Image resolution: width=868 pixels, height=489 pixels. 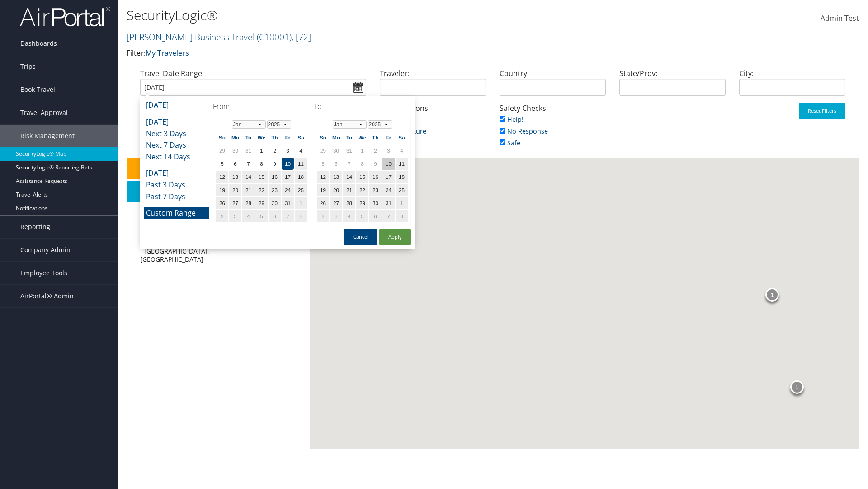 I want to click on a: Help!, so click(x=512, y=119).